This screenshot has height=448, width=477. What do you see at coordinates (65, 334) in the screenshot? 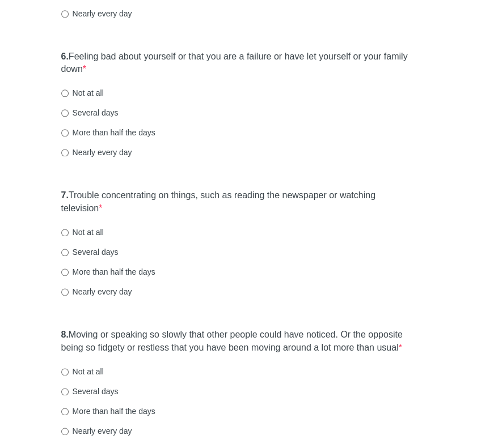
I see `strong: 8.` at bounding box center [65, 334].